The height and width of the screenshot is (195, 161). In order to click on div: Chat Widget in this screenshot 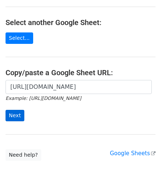, I will do `click(143, 178)`.